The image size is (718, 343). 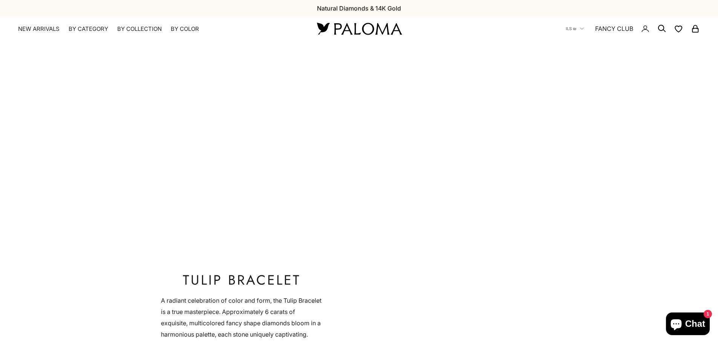 I want to click on p: Natural Diamonds & 14K Gold, so click(x=359, y=8).